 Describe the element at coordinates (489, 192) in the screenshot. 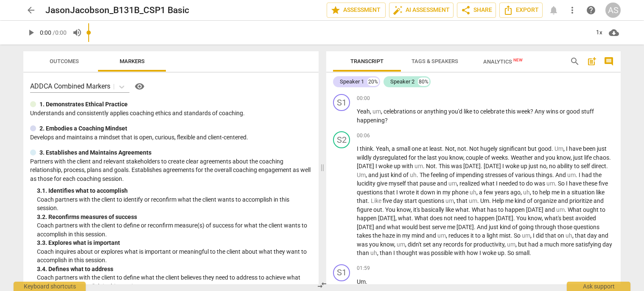

I see `span: few` at that location.